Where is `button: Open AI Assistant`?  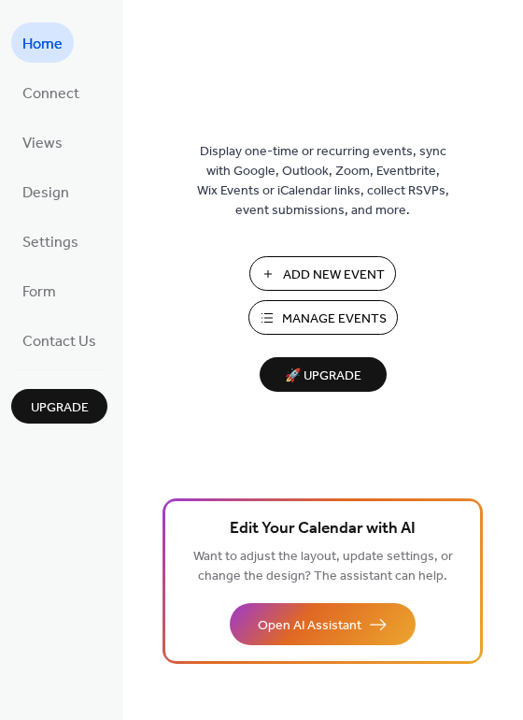
button: Open AI Assistant is located at coordinates (322, 623).